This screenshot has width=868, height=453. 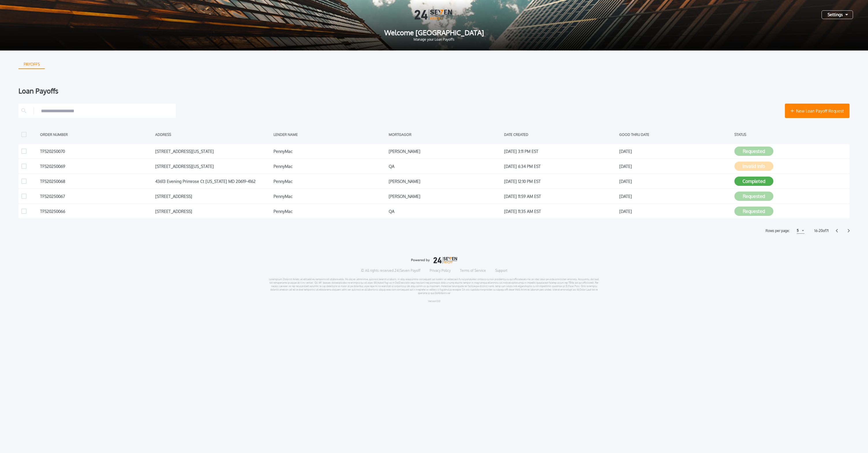 I want to click on div: STATUS, so click(x=790, y=134).